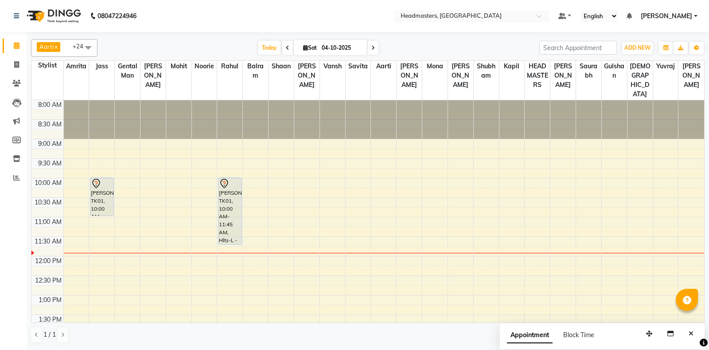 Image resolution: width=709 pixels, height=350 pixels. Describe the element at coordinates (55, 47) in the screenshot. I see `a: x` at that location.